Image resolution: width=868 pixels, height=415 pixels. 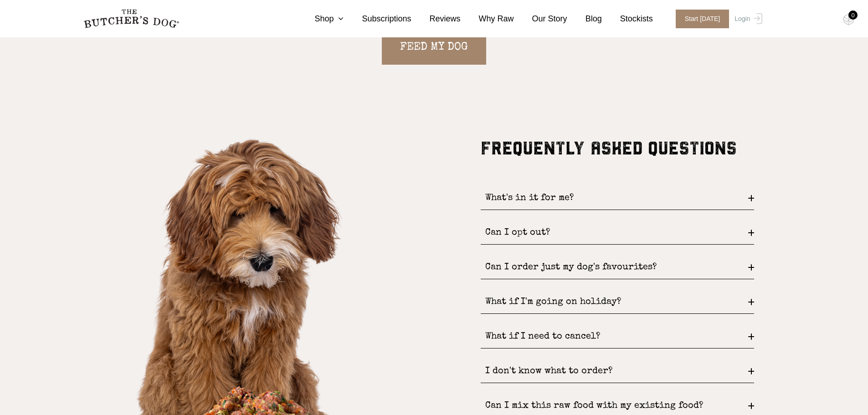 I want to click on img: TBD_Cart-Empty.png, so click(x=849, y=19).